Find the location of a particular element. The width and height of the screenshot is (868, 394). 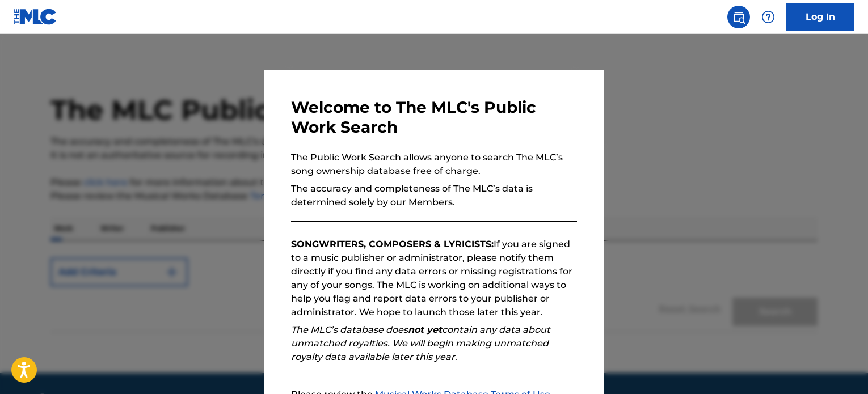

p: The Public Work Search allows anyone to search The MLC’s song ownership database free of charge. is located at coordinates (434, 165).